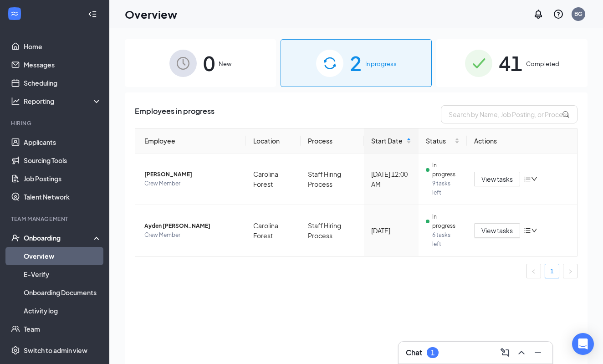 Image resolution: width=603 pixels, height=364 pixels. What do you see at coordinates (505, 353) in the screenshot?
I see `svg: ComposeMessage` at bounding box center [505, 353].